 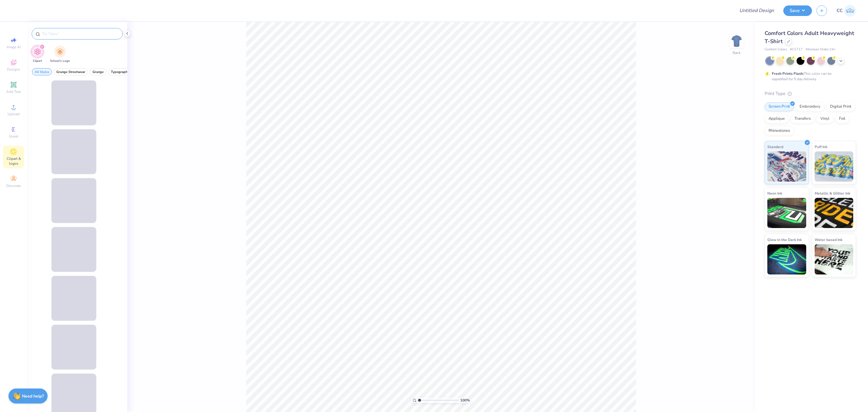 What do you see at coordinates (809, 76) in the screenshot?
I see `div: This color can be expedited for 5 day delivery.` at bounding box center [809, 76].